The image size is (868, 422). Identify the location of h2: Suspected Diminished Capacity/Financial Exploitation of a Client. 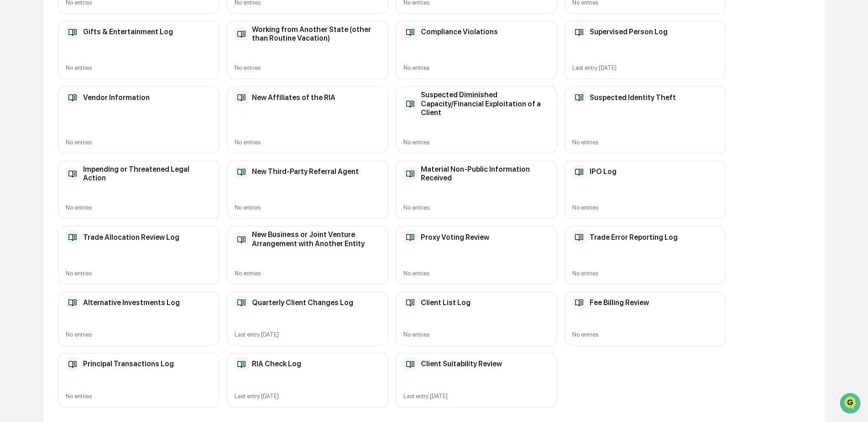
(485, 104).